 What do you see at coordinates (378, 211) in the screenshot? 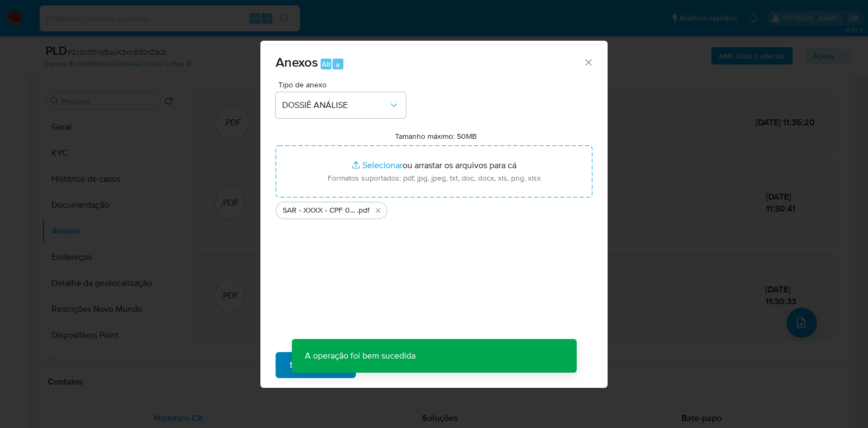
I see `button: Excluir SAR - XXXX - CPF 01503135519 - ANTONIO FERNANDO GONCALVES FREIRE FILHO.pdf` at bounding box center [378, 211].